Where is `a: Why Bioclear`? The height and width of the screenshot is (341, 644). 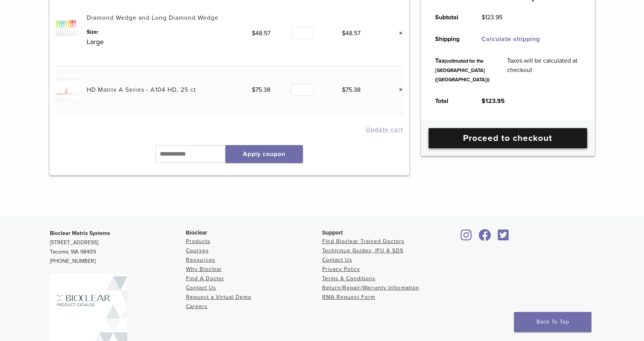
a: Why Bioclear is located at coordinates (204, 269).